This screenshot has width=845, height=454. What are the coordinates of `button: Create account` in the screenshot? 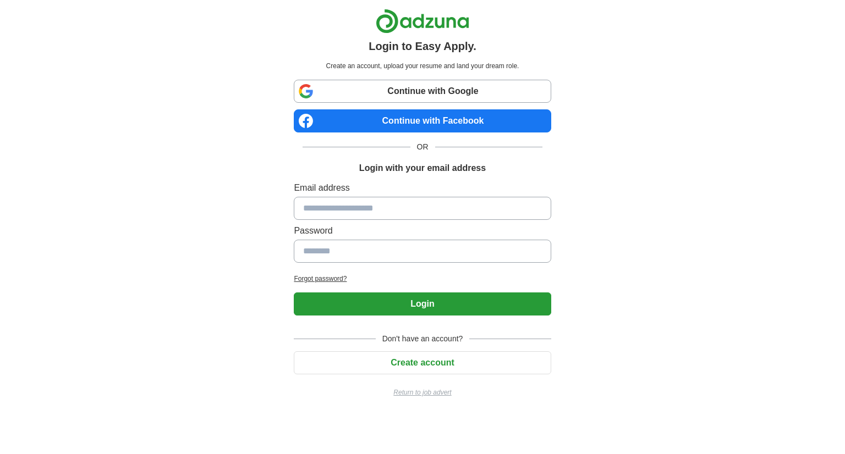 It's located at (422, 363).